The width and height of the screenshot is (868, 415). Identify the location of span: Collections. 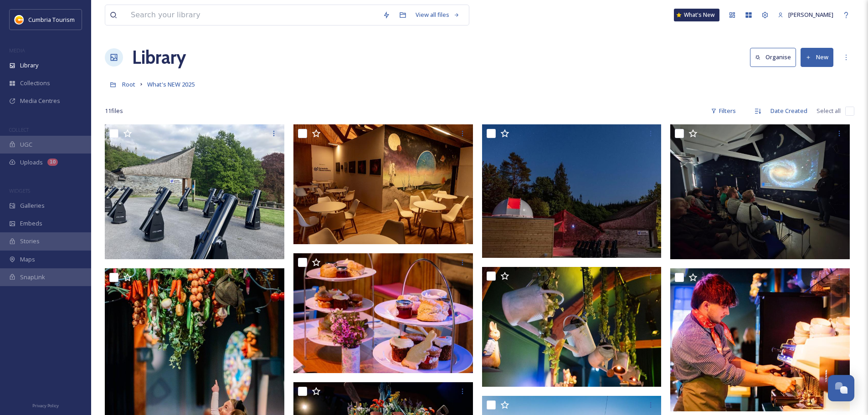
(35, 83).